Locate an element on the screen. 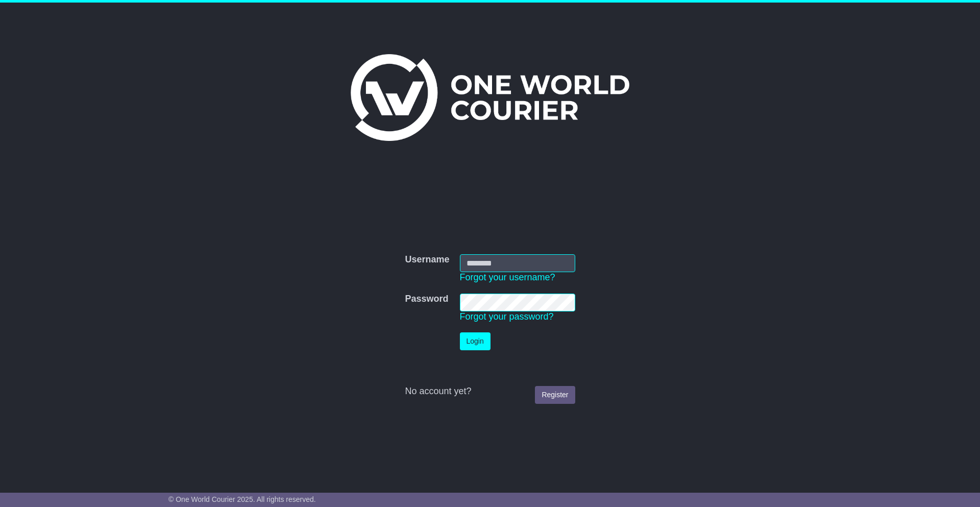  label: Username is located at coordinates (427, 259).